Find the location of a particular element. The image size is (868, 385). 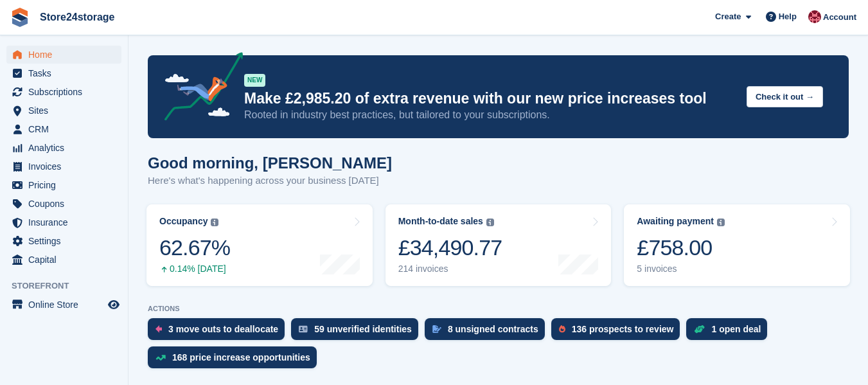

span: Coupons is located at coordinates (67, 204).